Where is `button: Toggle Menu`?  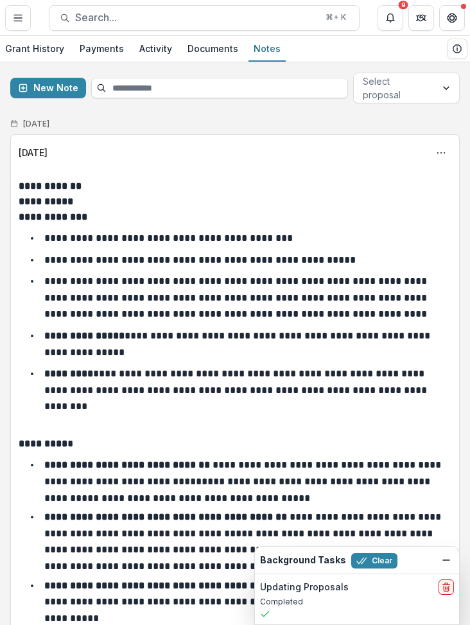
button: Toggle Menu is located at coordinates (18, 18).